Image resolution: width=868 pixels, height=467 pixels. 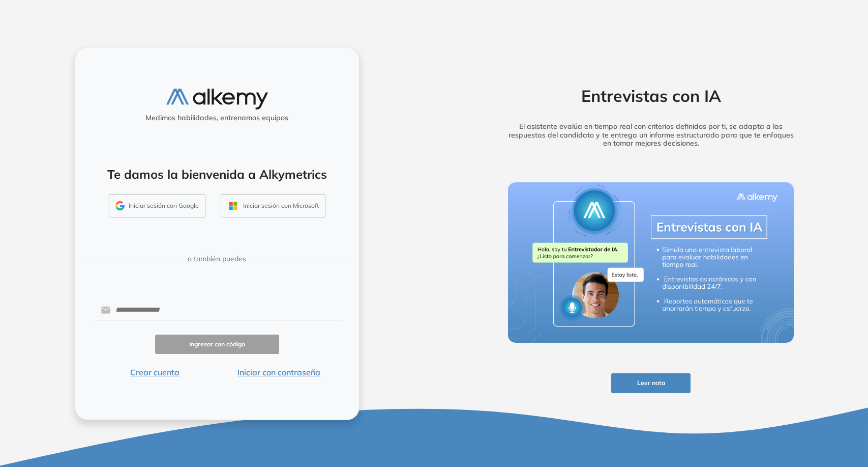 I want to click on button: Iniciar con contraseña, so click(x=279, y=372).